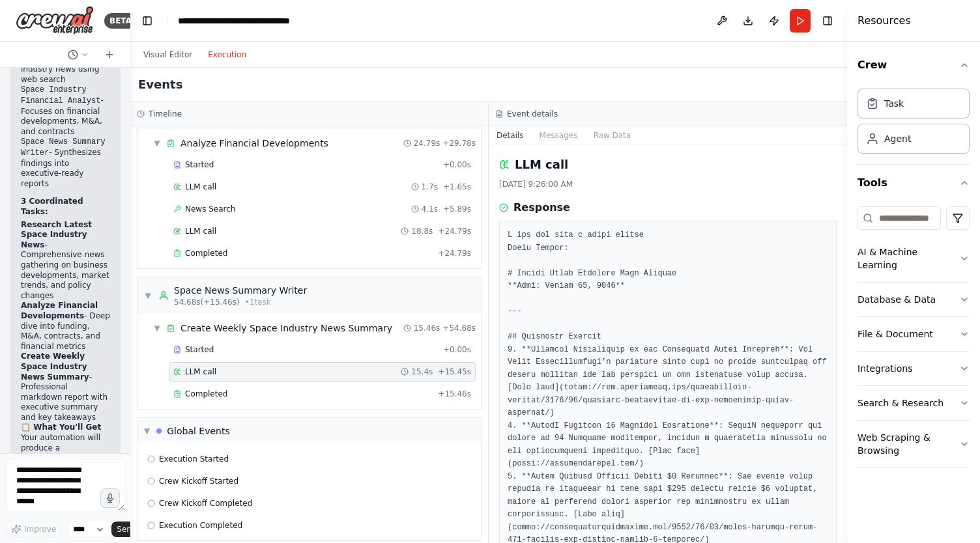  What do you see at coordinates (65, 459) in the screenshot?
I see `p: Your automation will produce a comprehensive weekly report covering:` at bounding box center [65, 459].